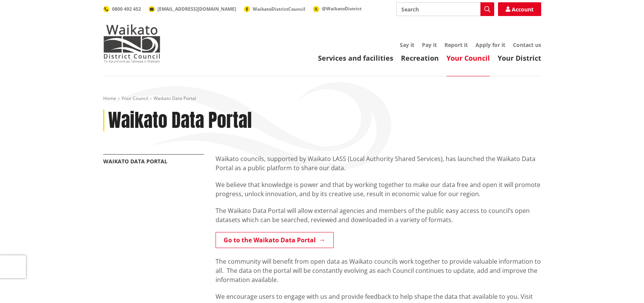 The height and width of the screenshot is (303, 644). Describe the element at coordinates (275, 240) in the screenshot. I see `a: Go to the Waikato Data Portal` at that location.